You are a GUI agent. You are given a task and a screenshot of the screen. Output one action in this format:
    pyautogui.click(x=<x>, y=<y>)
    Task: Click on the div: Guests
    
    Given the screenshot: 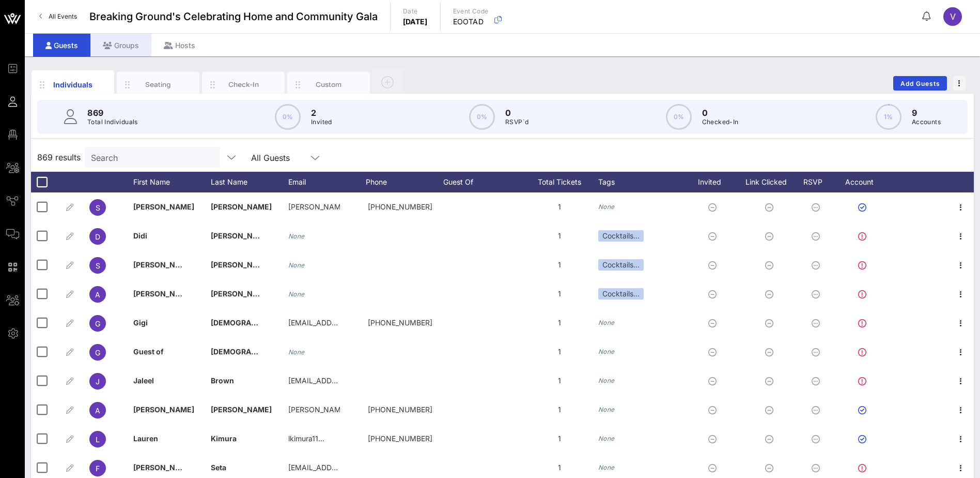 What is the action you would take?
    pyautogui.click(x=62, y=45)
    